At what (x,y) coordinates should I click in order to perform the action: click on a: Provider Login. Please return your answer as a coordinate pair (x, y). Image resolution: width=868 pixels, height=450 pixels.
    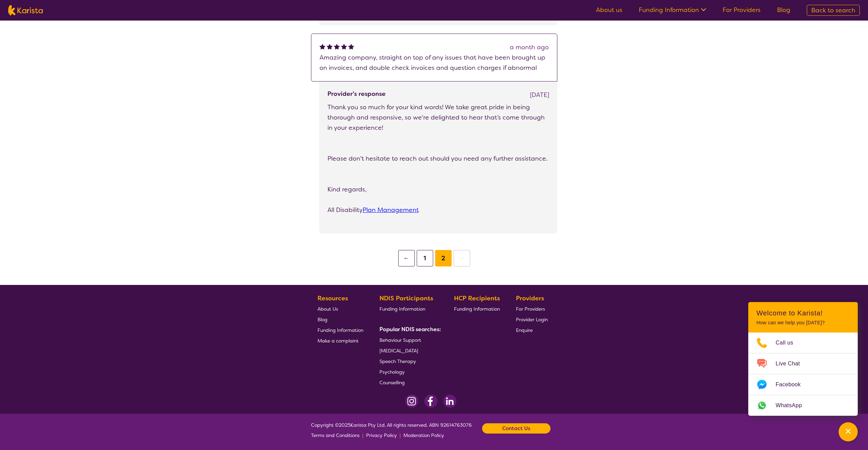
    Looking at the image, I should click on (532, 319).